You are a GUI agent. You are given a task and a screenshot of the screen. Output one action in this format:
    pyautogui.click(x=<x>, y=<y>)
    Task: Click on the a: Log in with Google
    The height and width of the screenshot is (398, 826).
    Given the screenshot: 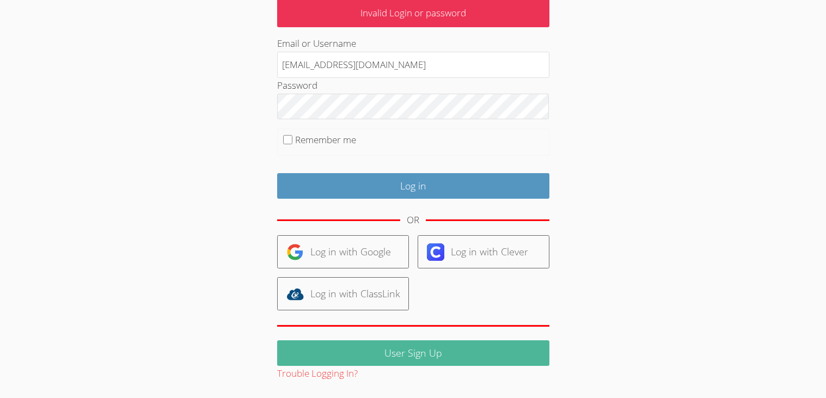 What is the action you would take?
    pyautogui.click(x=343, y=252)
    